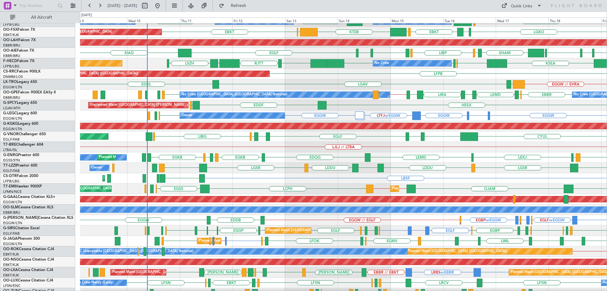 This screenshot has width=607, height=291. I want to click on span: OO-GPE, so click(10, 92).